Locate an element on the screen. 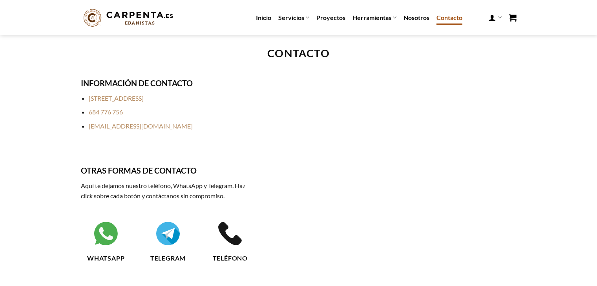 The width and height of the screenshot is (597, 286). a: Contacto is located at coordinates (449, 18).